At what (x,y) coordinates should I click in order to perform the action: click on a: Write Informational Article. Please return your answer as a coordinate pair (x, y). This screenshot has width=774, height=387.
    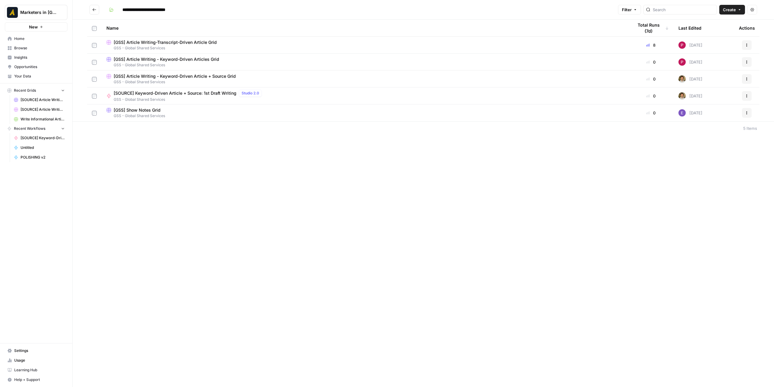
    Looking at the image, I should click on (39, 119).